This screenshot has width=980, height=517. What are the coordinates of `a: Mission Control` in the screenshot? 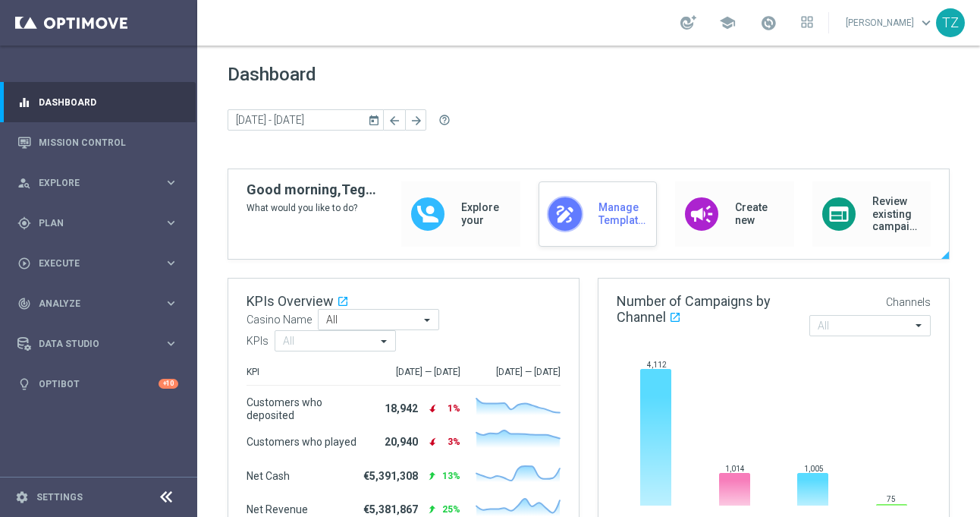 It's located at (108, 142).